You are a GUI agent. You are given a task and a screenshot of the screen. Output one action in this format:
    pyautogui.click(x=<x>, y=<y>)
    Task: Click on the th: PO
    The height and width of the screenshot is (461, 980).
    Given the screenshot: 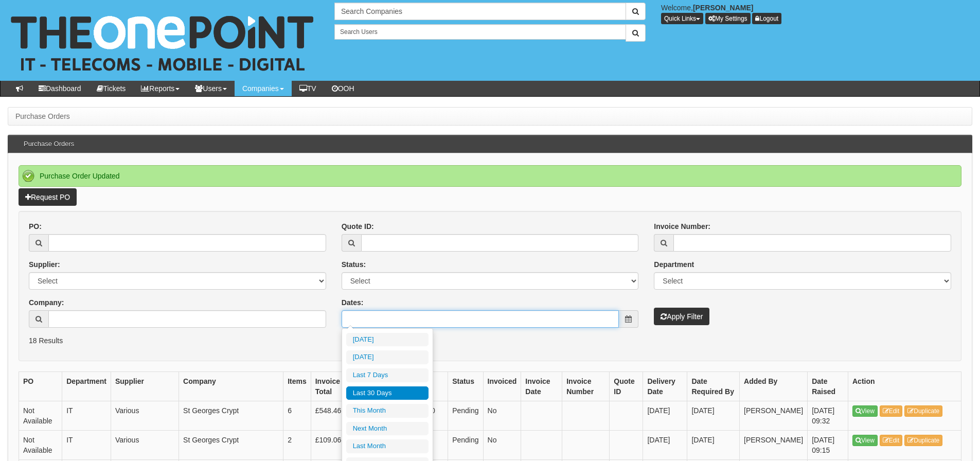 What is the action you would take?
    pyautogui.click(x=40, y=386)
    